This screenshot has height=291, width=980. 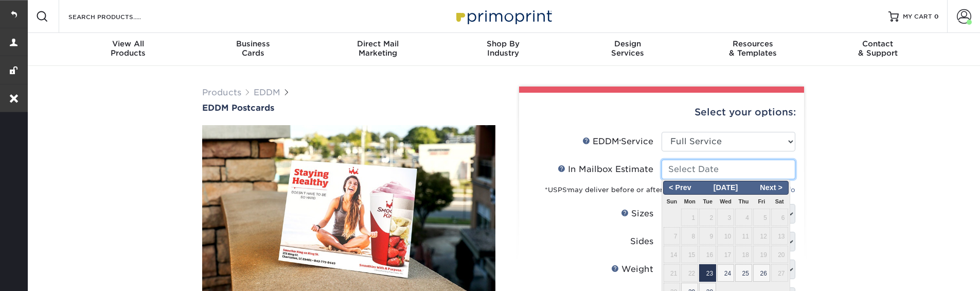 What do you see at coordinates (689, 217) in the screenshot?
I see `span: 1` at bounding box center [689, 217].